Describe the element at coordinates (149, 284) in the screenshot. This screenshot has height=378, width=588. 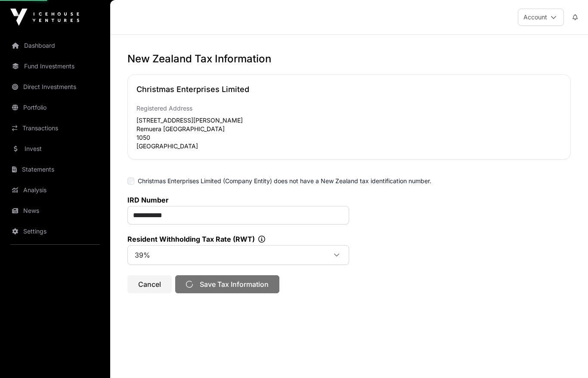
I see `span: Cancel` at that location.